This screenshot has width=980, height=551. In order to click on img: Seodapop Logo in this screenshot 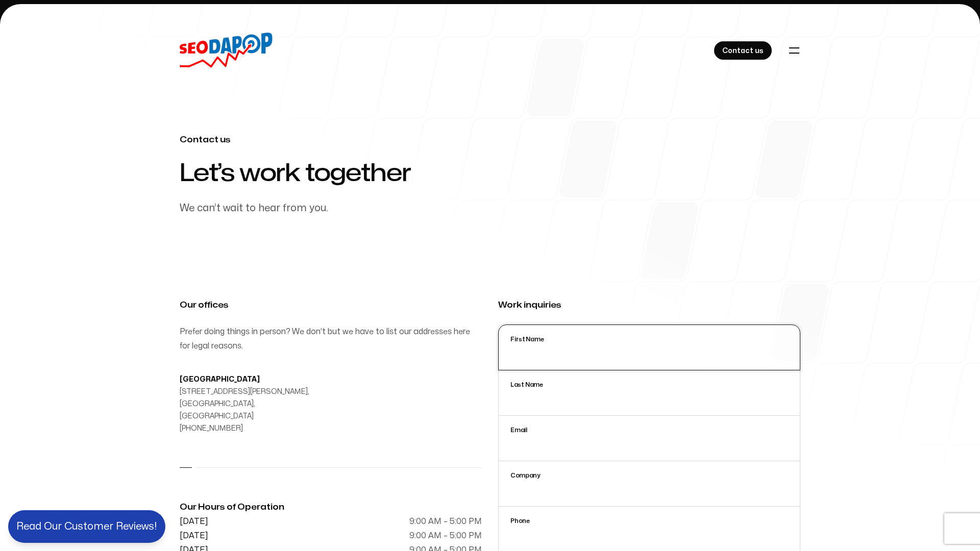, I will do `click(226, 51)`.